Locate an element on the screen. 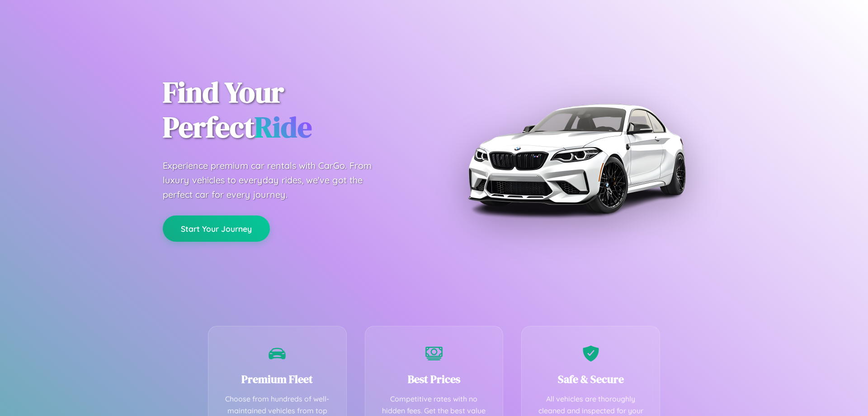 The width and height of the screenshot is (868, 416). img: Premium BMW car rental vehicle is located at coordinates (577, 158).